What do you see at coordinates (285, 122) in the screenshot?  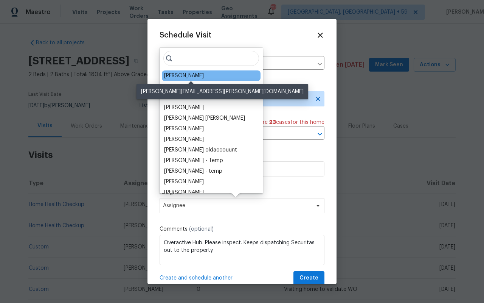 I see `span: There are case s for this home` at bounding box center [285, 122].